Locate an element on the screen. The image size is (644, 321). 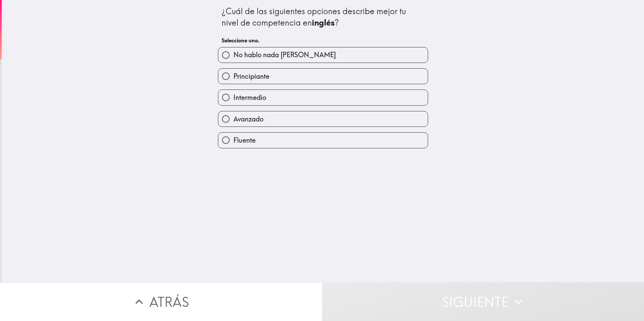
button: Principiante is located at coordinates (323, 76).